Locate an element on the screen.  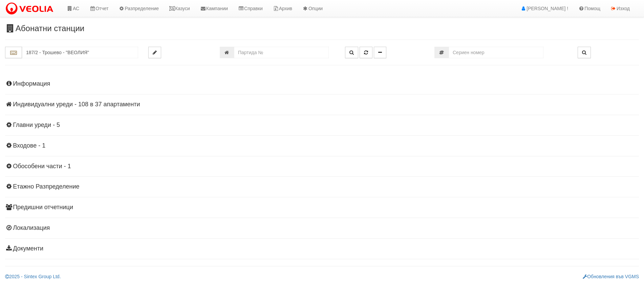
h4: Главни уреди - 5 is located at coordinates (322, 125).